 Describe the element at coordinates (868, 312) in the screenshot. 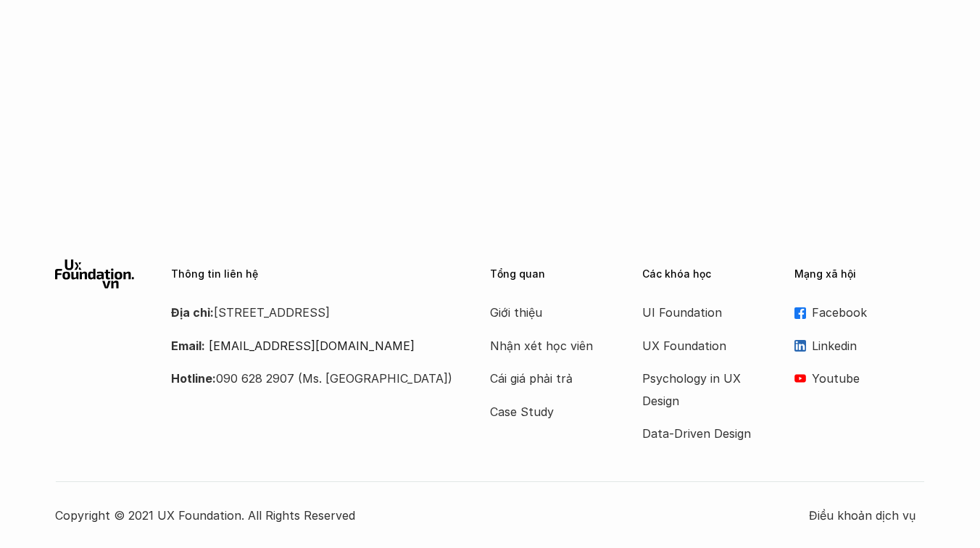

I see `p: Facebook` at that location.